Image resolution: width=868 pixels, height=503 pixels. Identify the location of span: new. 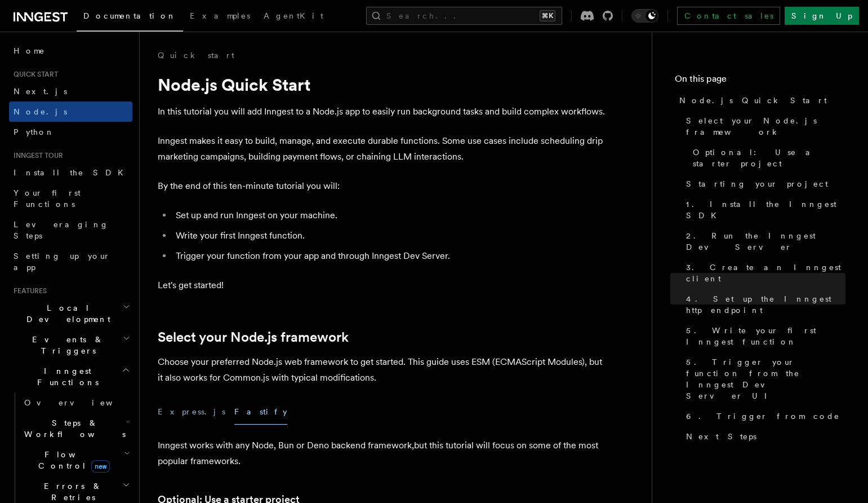
(100, 466).